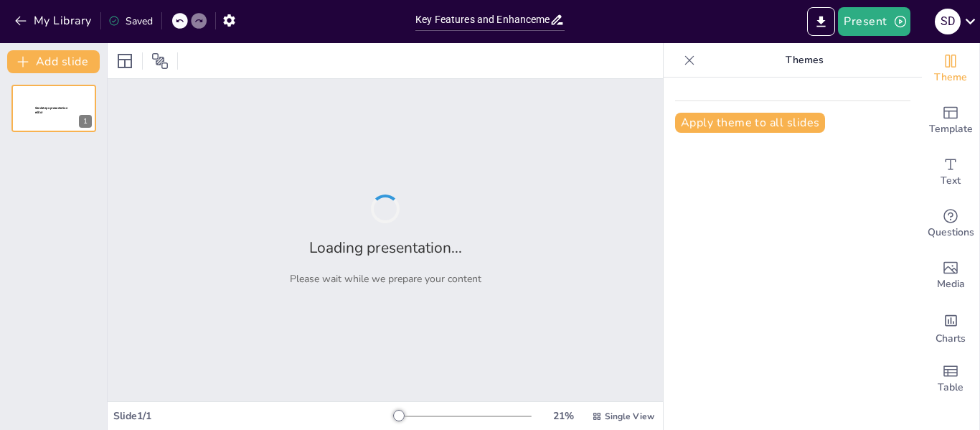 Image resolution: width=980 pixels, height=430 pixels. I want to click on span: Template, so click(950, 129).